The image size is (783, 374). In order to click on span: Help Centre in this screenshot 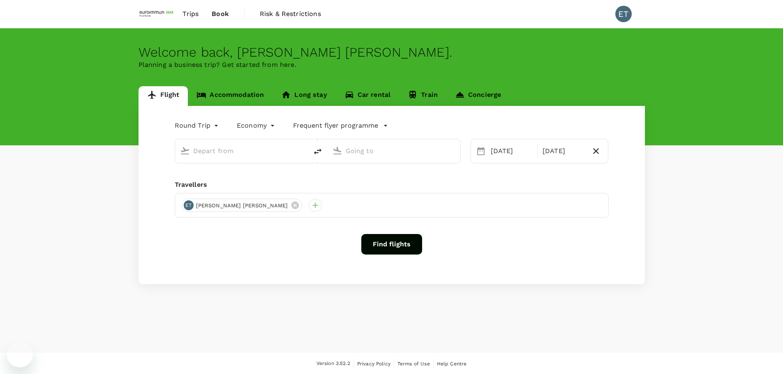, I will do `click(452, 364)`.